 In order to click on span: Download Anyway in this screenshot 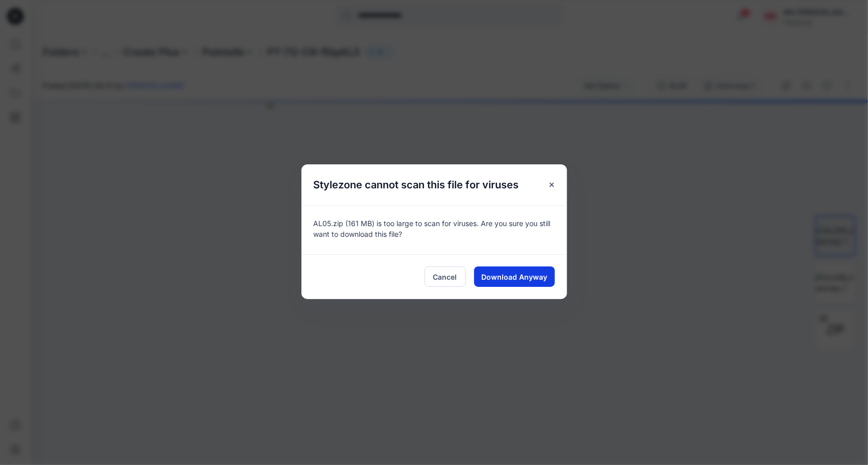, I will do `click(514, 277)`.